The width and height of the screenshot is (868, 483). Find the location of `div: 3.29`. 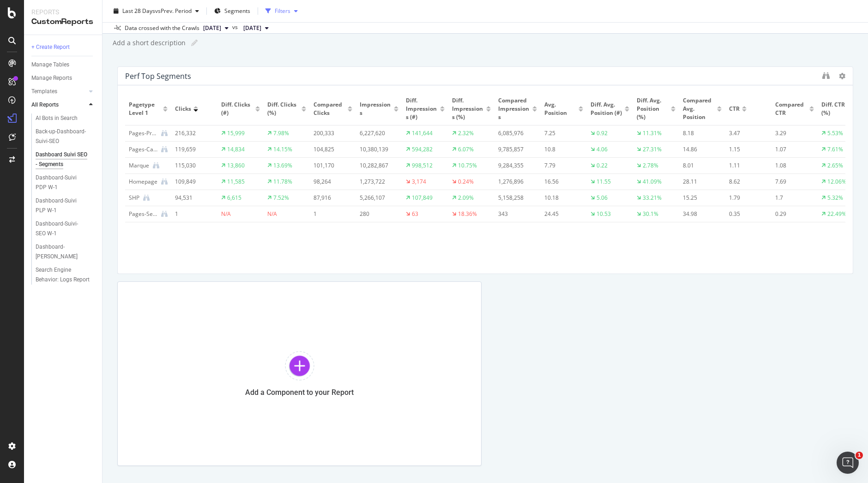

div: 3.29 is located at coordinates (793, 133).